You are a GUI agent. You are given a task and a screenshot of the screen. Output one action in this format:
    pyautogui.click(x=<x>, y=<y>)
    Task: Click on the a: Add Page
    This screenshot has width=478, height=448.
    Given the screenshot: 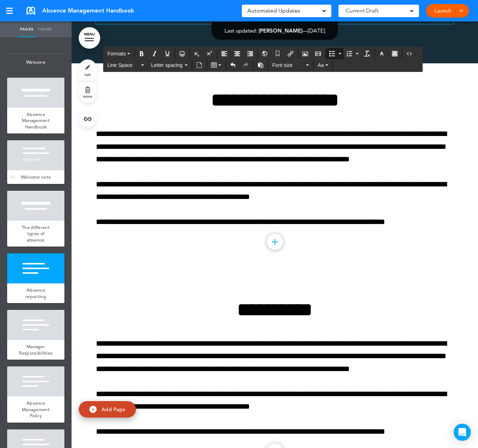 What is the action you would take?
    pyautogui.click(x=108, y=409)
    